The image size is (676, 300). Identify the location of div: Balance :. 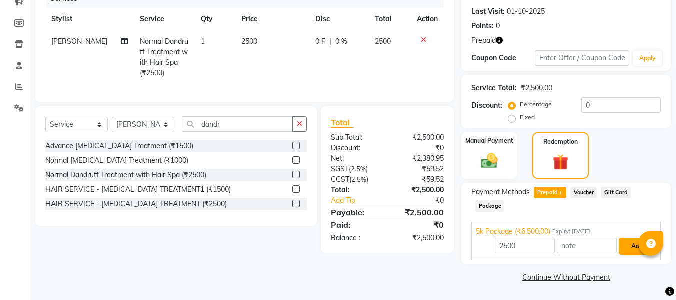
(355, 238).